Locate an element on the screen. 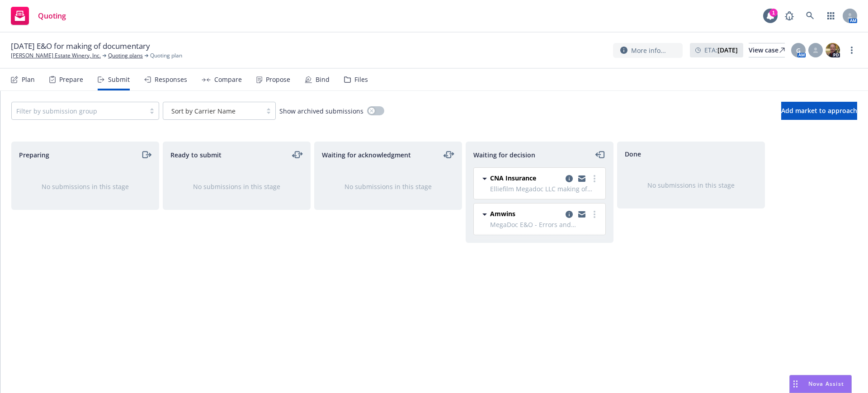  span: Quoting plan is located at coordinates (166, 56).